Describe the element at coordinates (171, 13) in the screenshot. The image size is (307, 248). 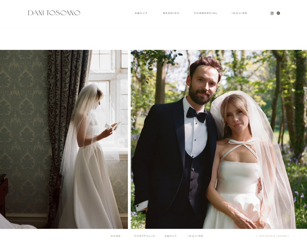
I see `a: wedding` at that location.